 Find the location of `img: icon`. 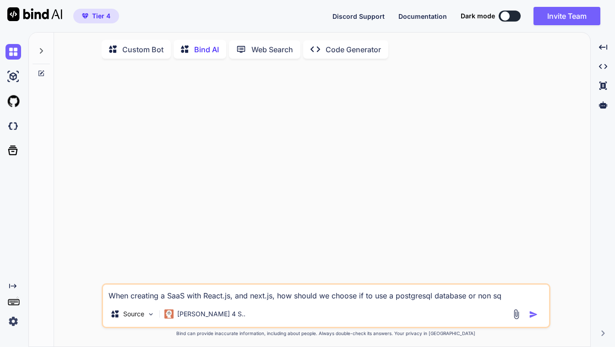

img: icon is located at coordinates (534, 314).